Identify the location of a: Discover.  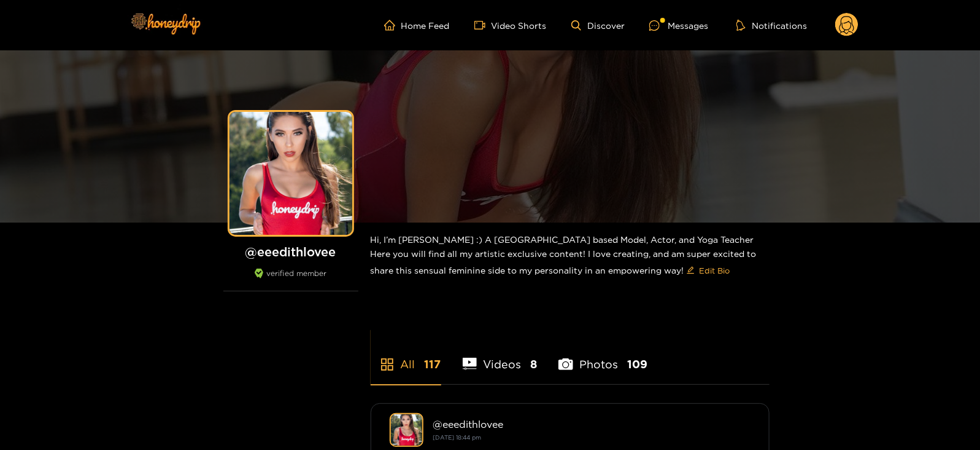
(598, 25).